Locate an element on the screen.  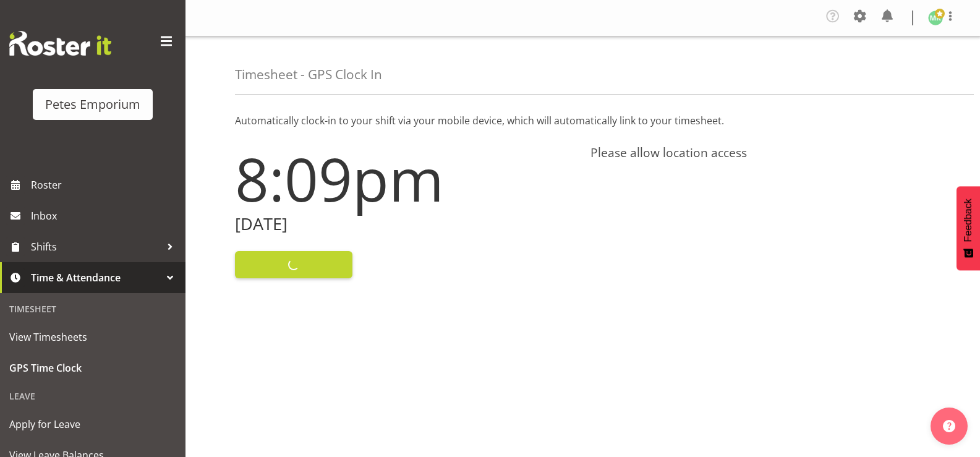
span: View Timesheets is located at coordinates (93, 337).